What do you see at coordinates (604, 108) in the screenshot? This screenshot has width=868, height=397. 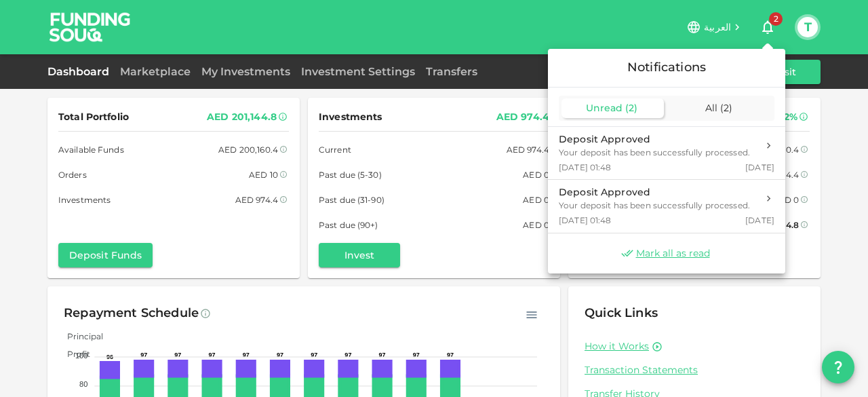 I see `span: Unread` at bounding box center [604, 108].